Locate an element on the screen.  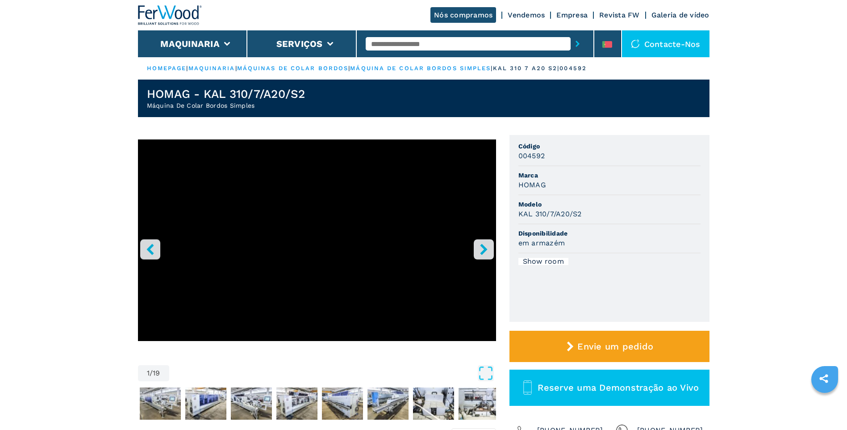
span: Reserve uma Demonstração ao Vivo is located at coordinates (618, 387).